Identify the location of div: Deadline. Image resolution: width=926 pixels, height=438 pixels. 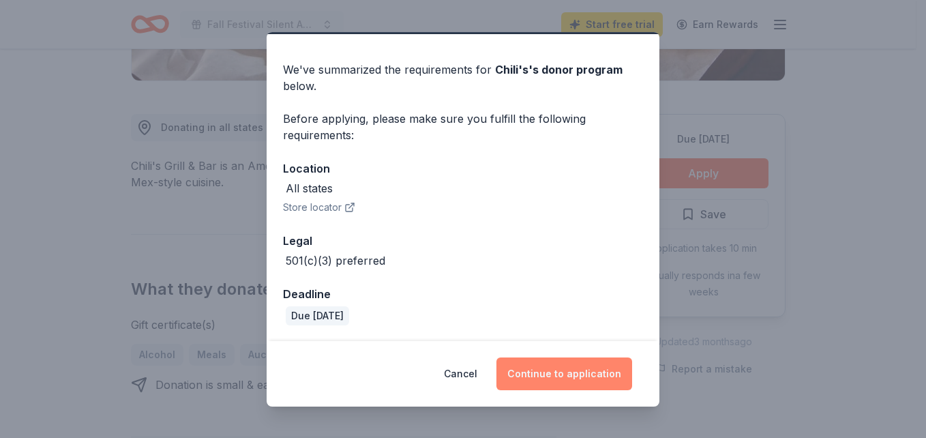
(463, 294).